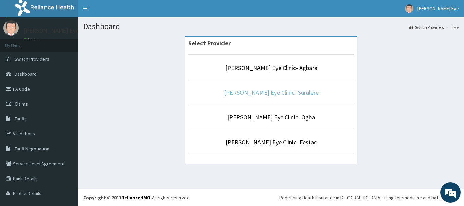  What do you see at coordinates (136, 198) in the screenshot?
I see `a: RelianceHMO` at bounding box center [136, 198].